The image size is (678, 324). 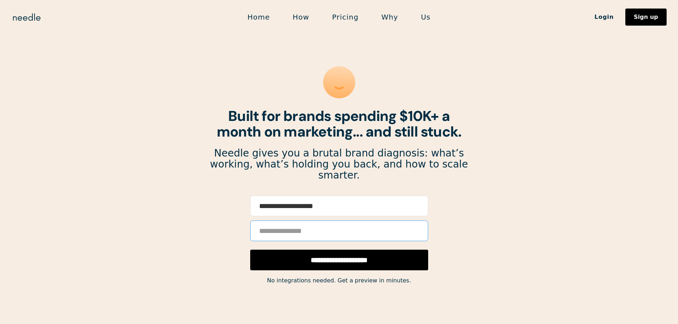 I want to click on div: Sign up, so click(x=646, y=17).